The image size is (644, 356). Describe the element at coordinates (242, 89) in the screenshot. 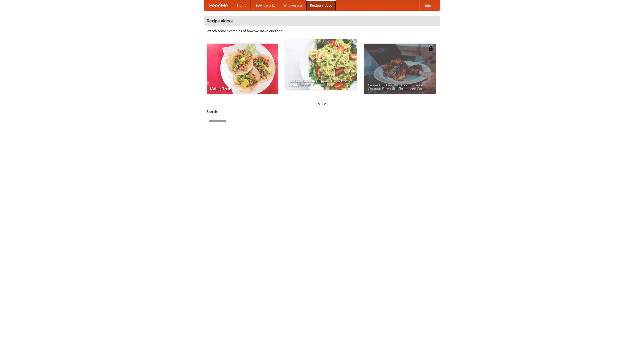

I see `span: Making Tacos` at that location.